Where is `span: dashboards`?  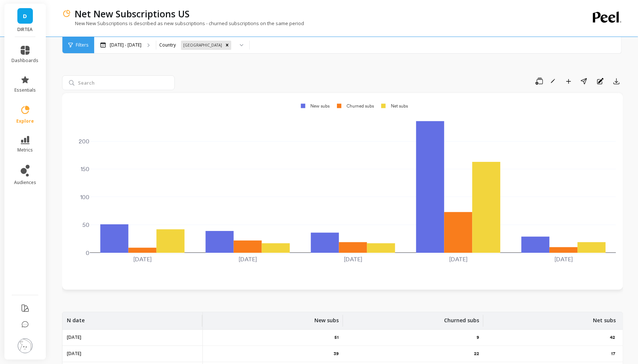
span: dashboards is located at coordinates (25, 60).